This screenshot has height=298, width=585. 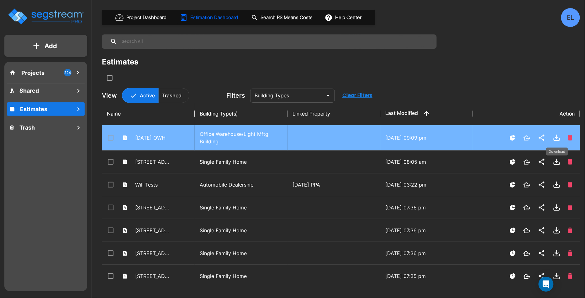 I want to click on div: Open Intercom Messenger, so click(x=546, y=285).